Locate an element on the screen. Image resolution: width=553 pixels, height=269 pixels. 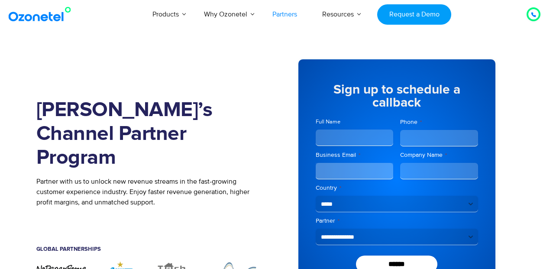
label: Business Email is located at coordinates (355, 155).